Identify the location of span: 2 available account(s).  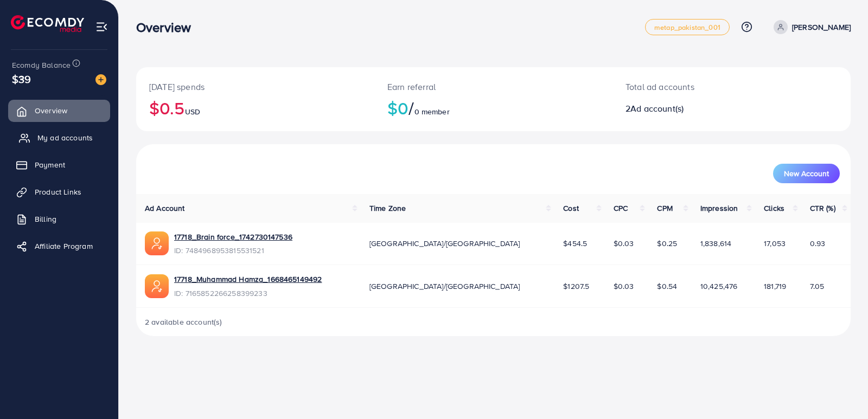
(183, 322).